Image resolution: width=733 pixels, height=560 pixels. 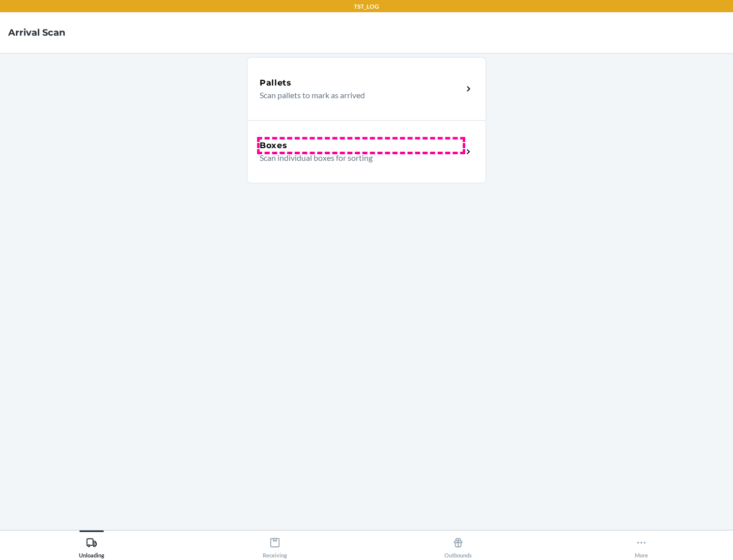 I want to click on p: Scan pallets to mark as arrived, so click(x=357, y=95).